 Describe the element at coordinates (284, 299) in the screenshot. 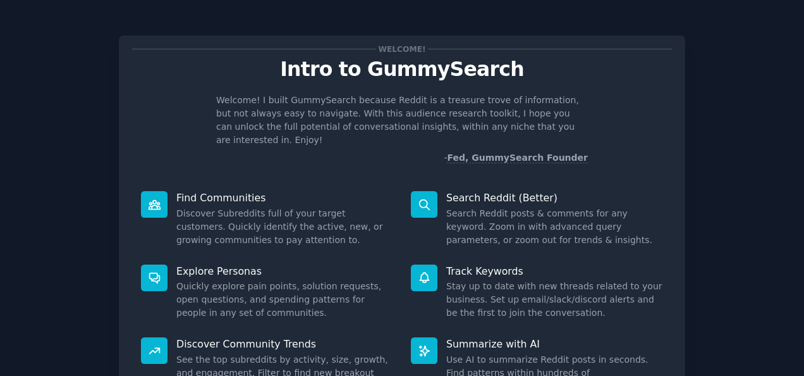

I see `dd: Quickly explore pain points, solution requests, open questions, and spending patterns for people ...` at that location.